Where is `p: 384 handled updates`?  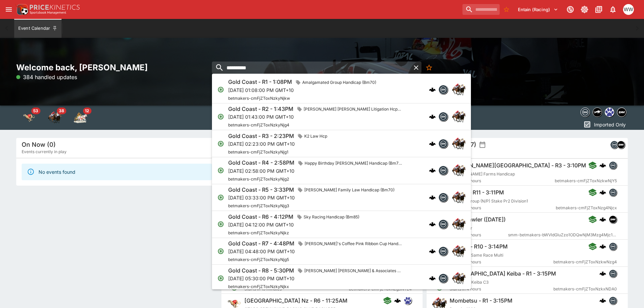 p: 384 handled updates is located at coordinates (46, 77).